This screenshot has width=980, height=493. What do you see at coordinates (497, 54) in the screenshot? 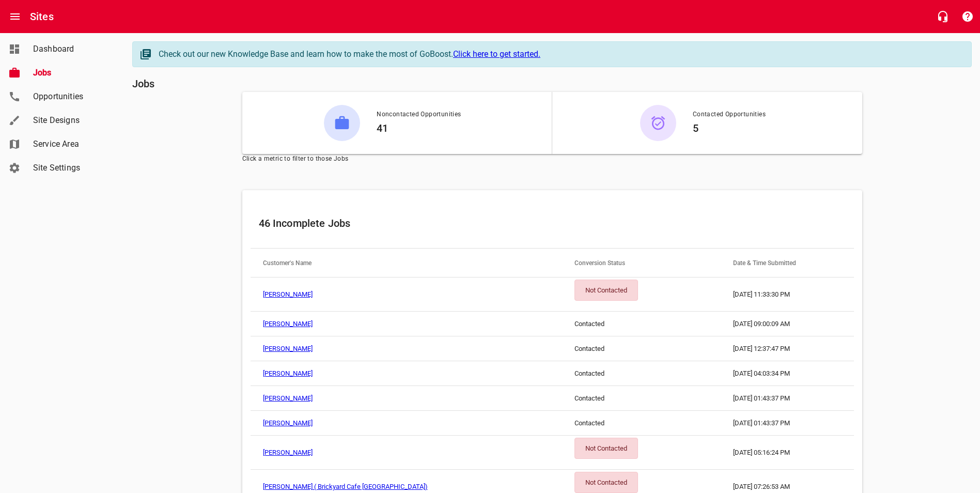
I see `a: Click here to get started.` at bounding box center [497, 54].